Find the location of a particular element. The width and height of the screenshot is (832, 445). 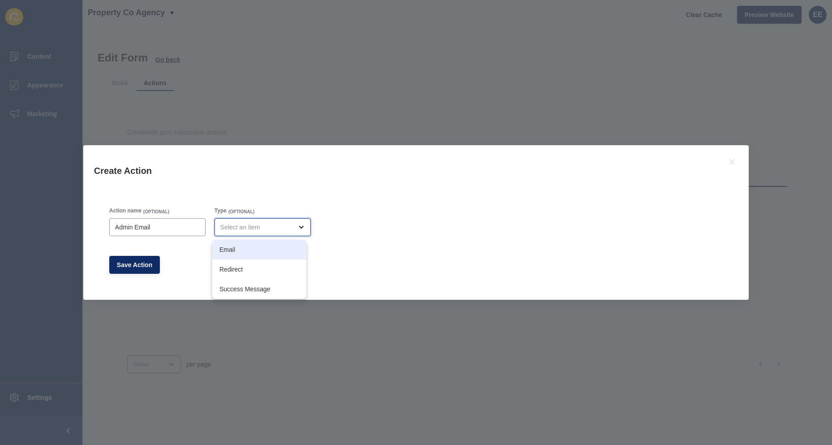

span: Save Action is located at coordinates (135, 265).